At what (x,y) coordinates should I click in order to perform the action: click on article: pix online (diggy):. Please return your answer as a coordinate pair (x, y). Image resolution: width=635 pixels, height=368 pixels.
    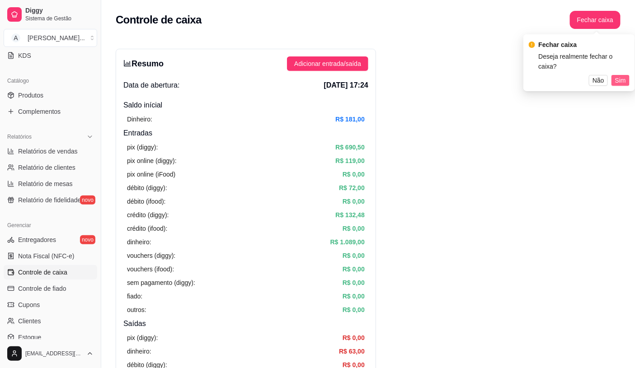
    Looking at the image, I should click on (152, 161).